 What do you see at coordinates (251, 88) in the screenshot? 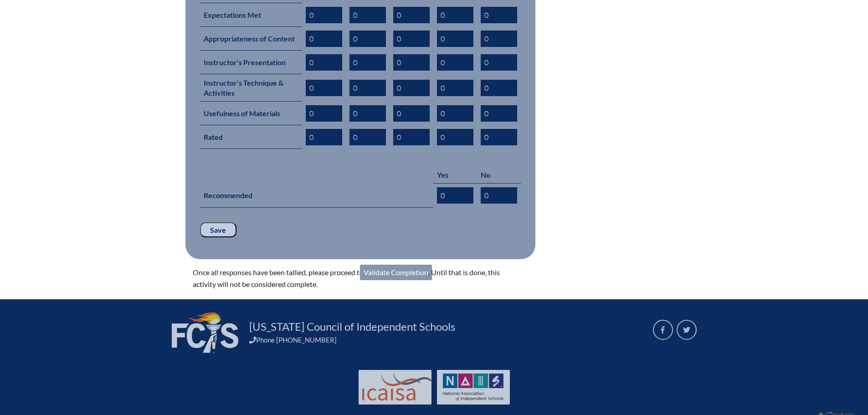
I see `th: Instructor's Technique & Activities` at bounding box center [251, 88].